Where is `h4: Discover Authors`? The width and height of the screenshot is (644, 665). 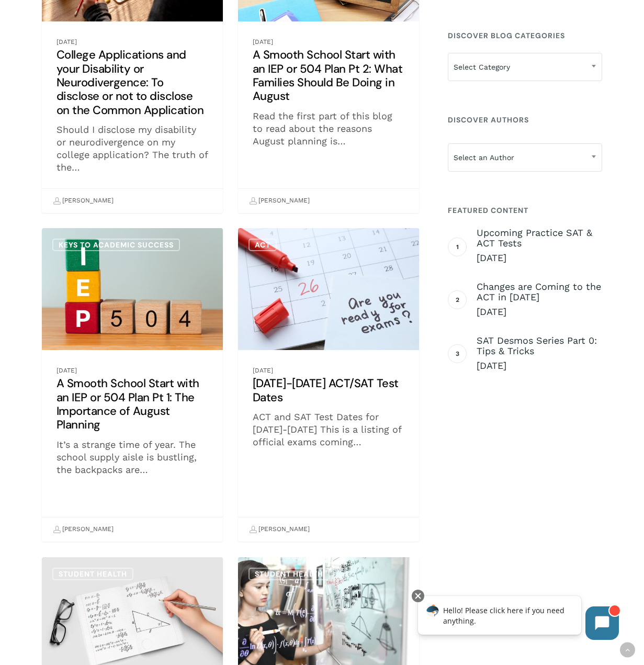 h4: Discover Authors is located at coordinates (525, 120).